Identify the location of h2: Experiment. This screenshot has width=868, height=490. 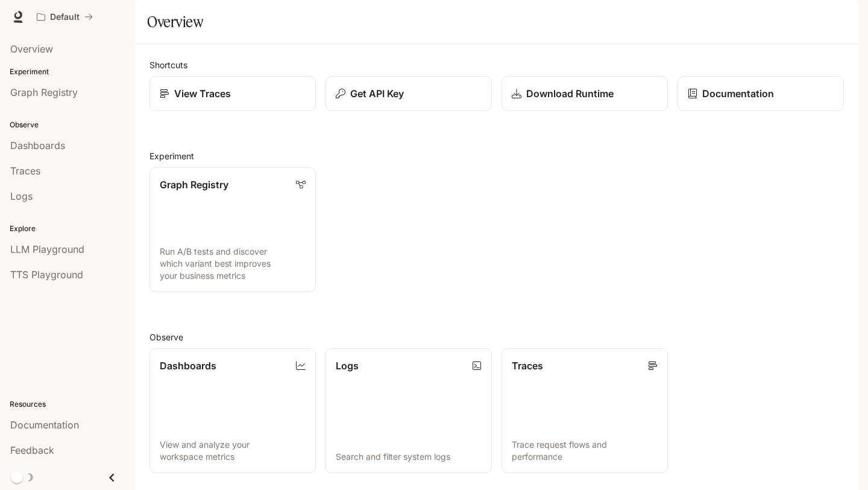
(497, 156).